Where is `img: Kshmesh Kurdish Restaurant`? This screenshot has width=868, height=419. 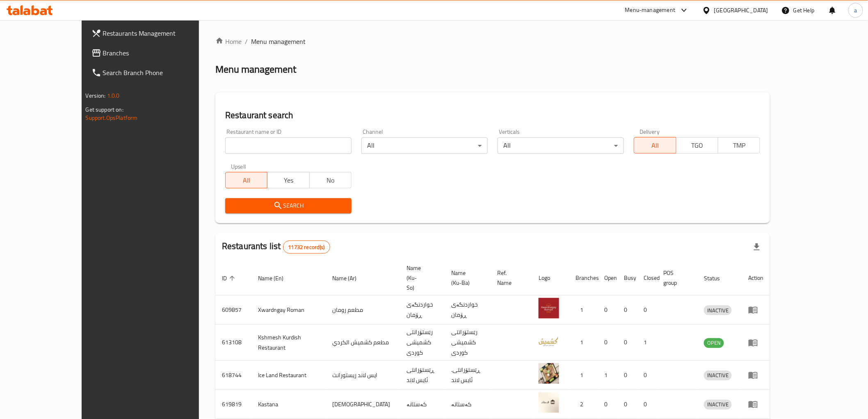 img: Kshmesh Kurdish Restaurant is located at coordinates (549, 341).